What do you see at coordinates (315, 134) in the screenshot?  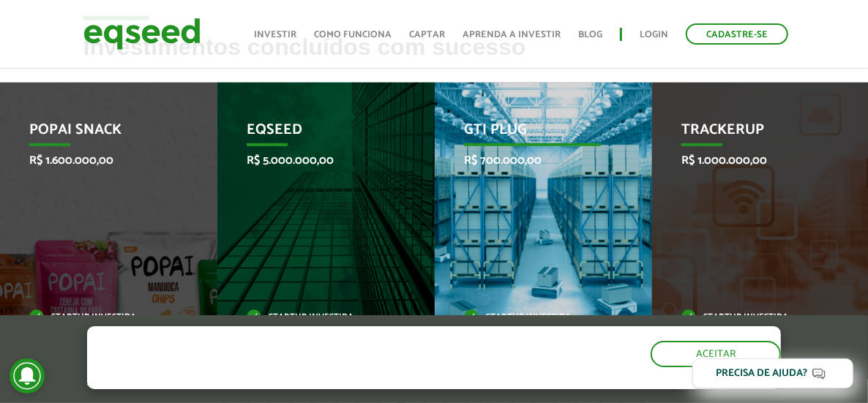 I see `p: EqSeed` at bounding box center [315, 134].